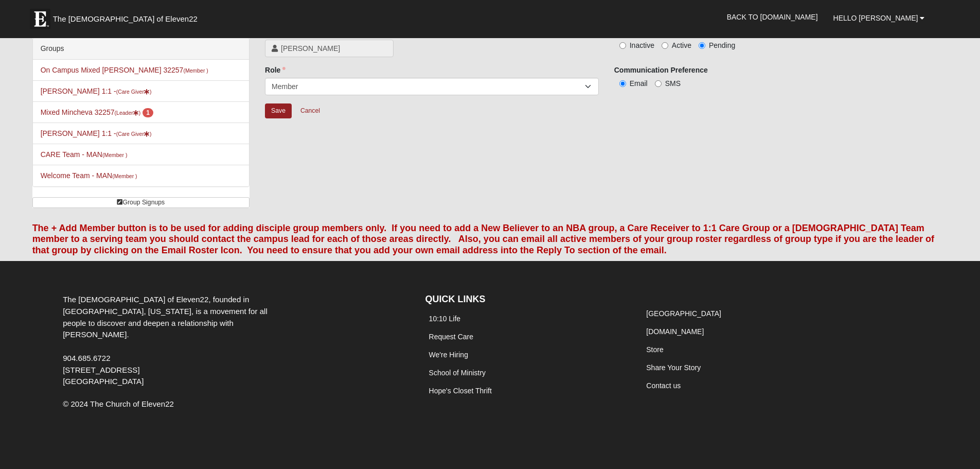 The width and height of the screenshot is (980, 469). Describe the element at coordinates (449, 354) in the screenshot. I see `a: We're Hiring` at that location.